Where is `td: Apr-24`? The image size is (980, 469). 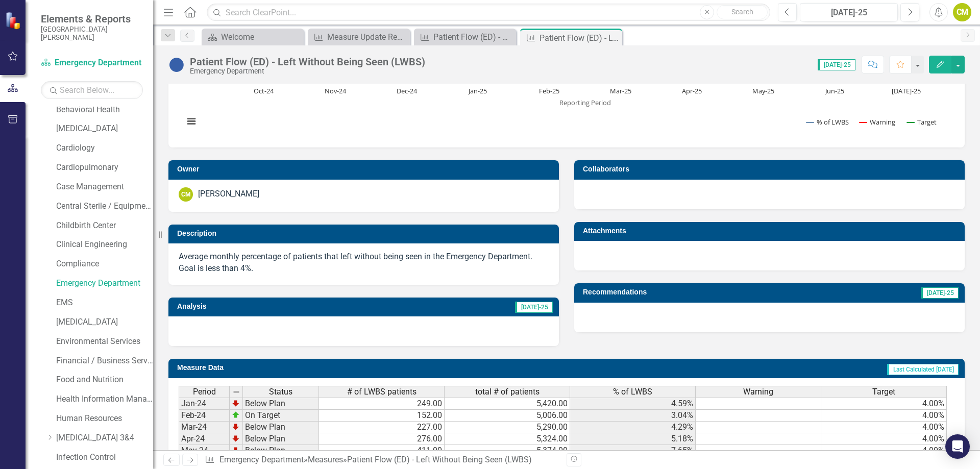 td: Apr-24 is located at coordinates (204, 439).